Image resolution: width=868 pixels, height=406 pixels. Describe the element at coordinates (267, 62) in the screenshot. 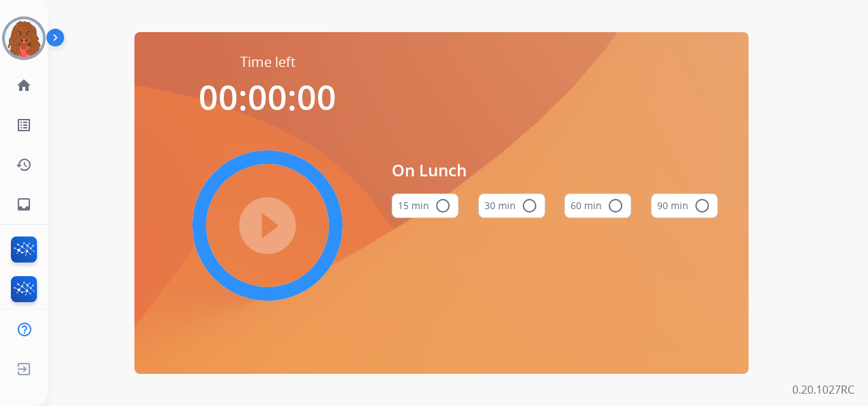

I see `span: Time left` at that location.